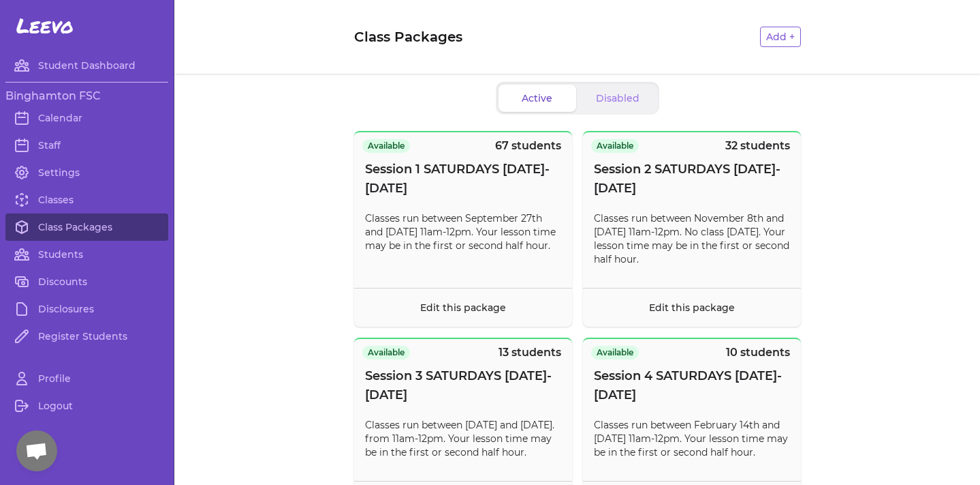 The width and height of the screenshot is (980, 485). I want to click on button: Disabled, so click(618, 98).